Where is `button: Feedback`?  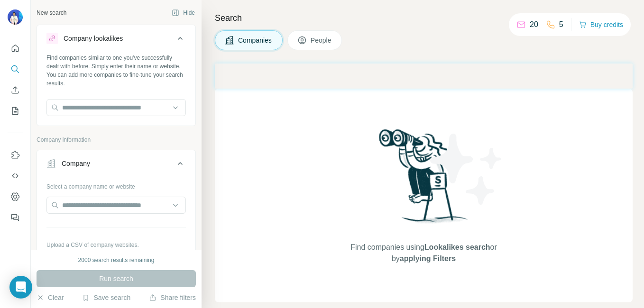
button: Feedback is located at coordinates (15, 217).